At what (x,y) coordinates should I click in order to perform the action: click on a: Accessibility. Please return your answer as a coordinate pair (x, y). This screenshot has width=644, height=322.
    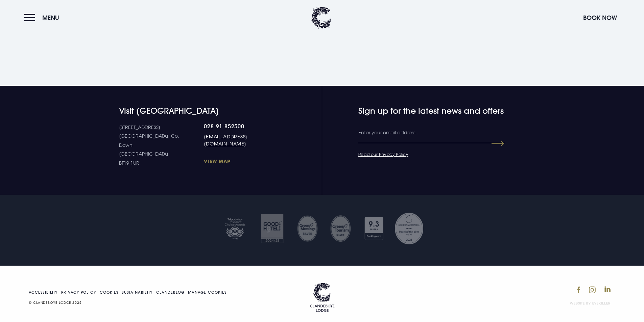
    Looking at the image, I should click on (43, 292).